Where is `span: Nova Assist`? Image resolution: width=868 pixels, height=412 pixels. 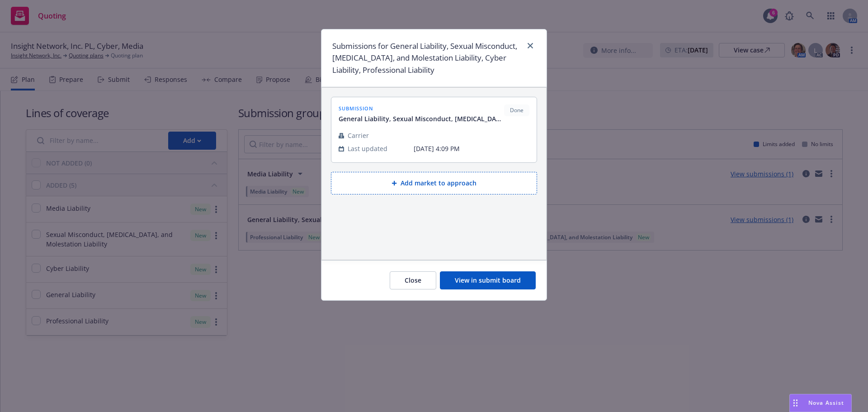 span: Nova Assist is located at coordinates (826, 403).